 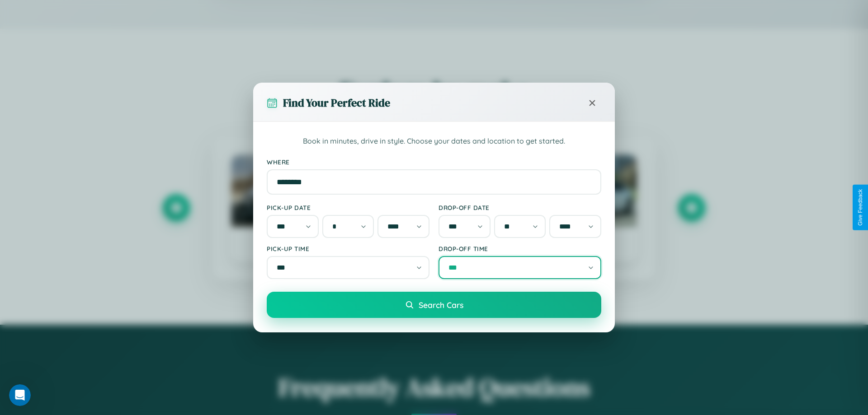 I want to click on h3: Find Your Perfect Ride, so click(x=337, y=103).